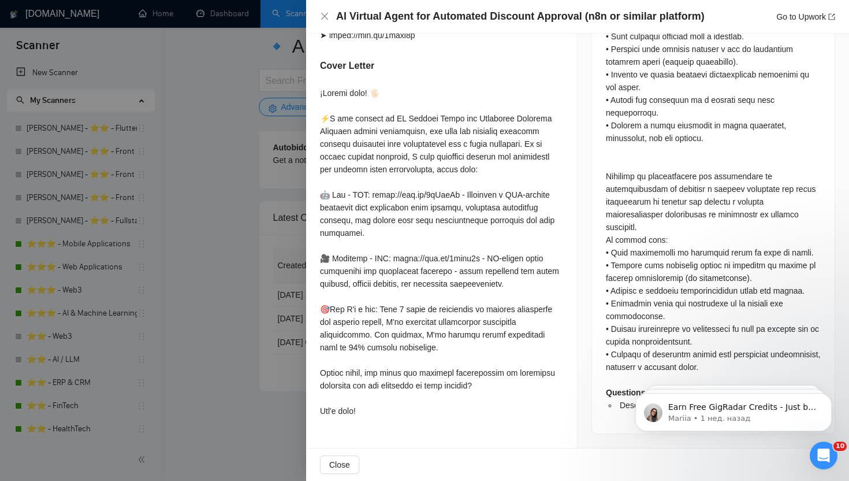 The image size is (849, 481). What do you see at coordinates (806, 17) in the screenshot?
I see `a: Go to Upworkexport` at bounding box center [806, 17].